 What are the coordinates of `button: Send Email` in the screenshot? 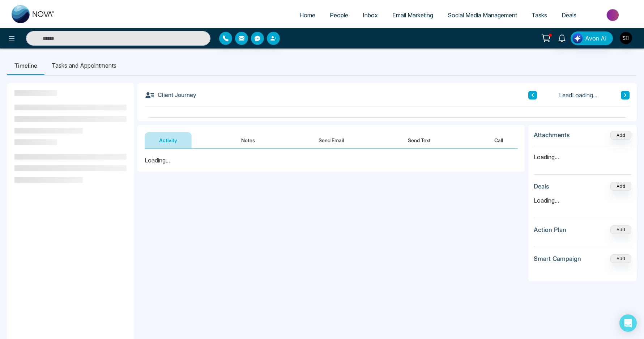 It's located at (331, 140).